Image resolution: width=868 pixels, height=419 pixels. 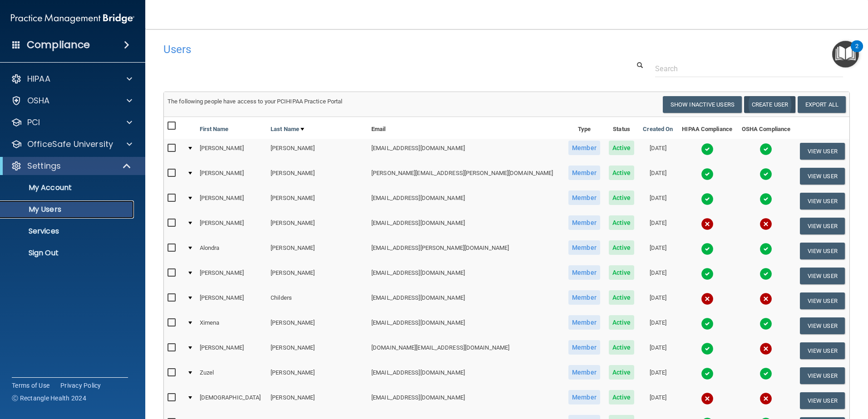 What do you see at coordinates (287, 130) in the screenshot?
I see `a: Last Name` at bounding box center [287, 130].